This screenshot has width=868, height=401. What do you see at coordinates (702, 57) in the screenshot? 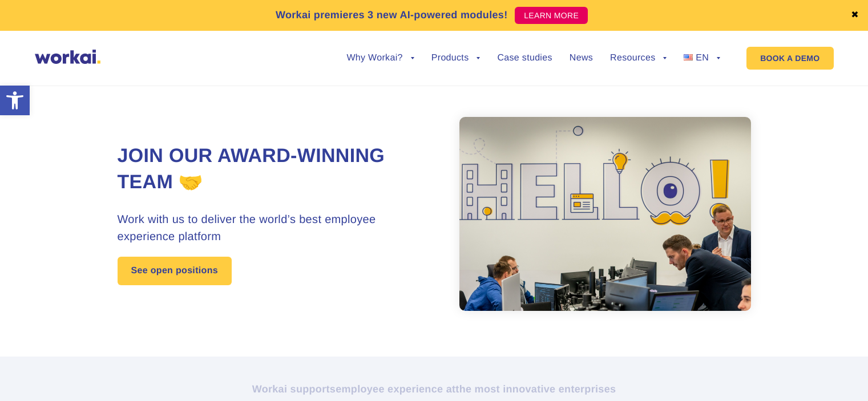
I see `span: EN` at bounding box center [702, 57].